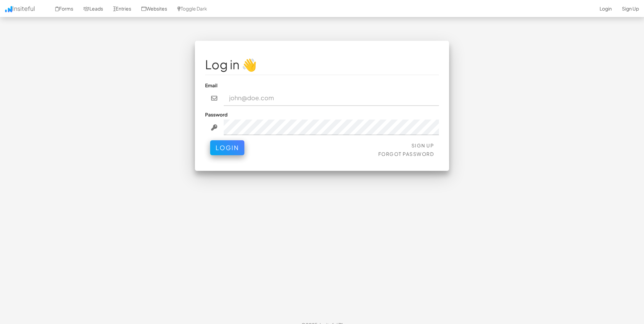 This screenshot has height=324, width=644. I want to click on input: john@doe.com, so click(331, 98).